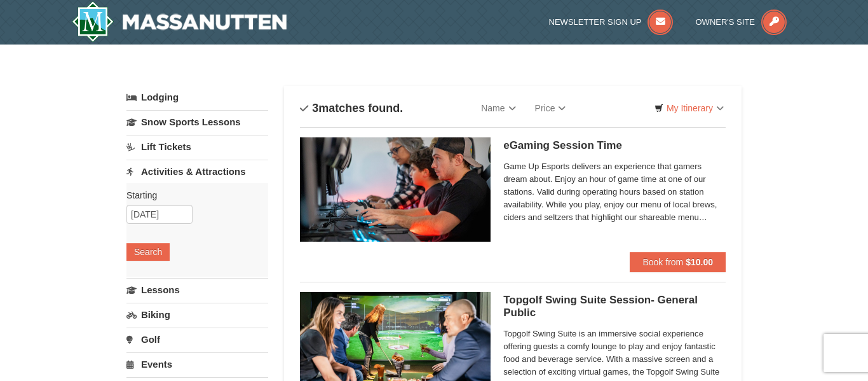 Image resolution: width=868 pixels, height=381 pixels. I want to click on a: Golf, so click(197, 339).